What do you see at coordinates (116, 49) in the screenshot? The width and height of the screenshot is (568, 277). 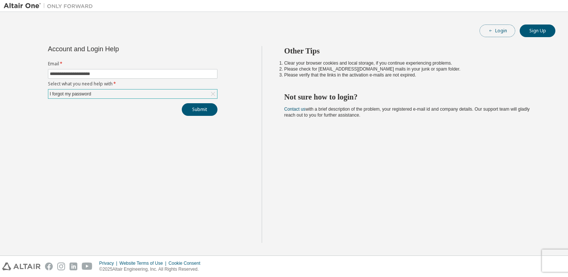 I see `div: Account and Login Help` at bounding box center [116, 49].